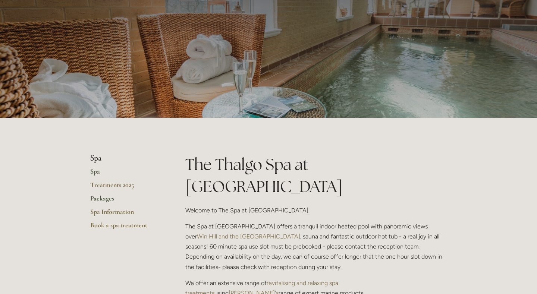 The width and height of the screenshot is (537, 294). I want to click on a: Packages, so click(126, 201).